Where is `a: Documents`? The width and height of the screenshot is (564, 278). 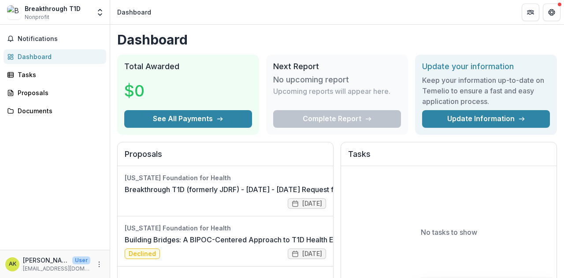
a: Documents is located at coordinates (55, 111).